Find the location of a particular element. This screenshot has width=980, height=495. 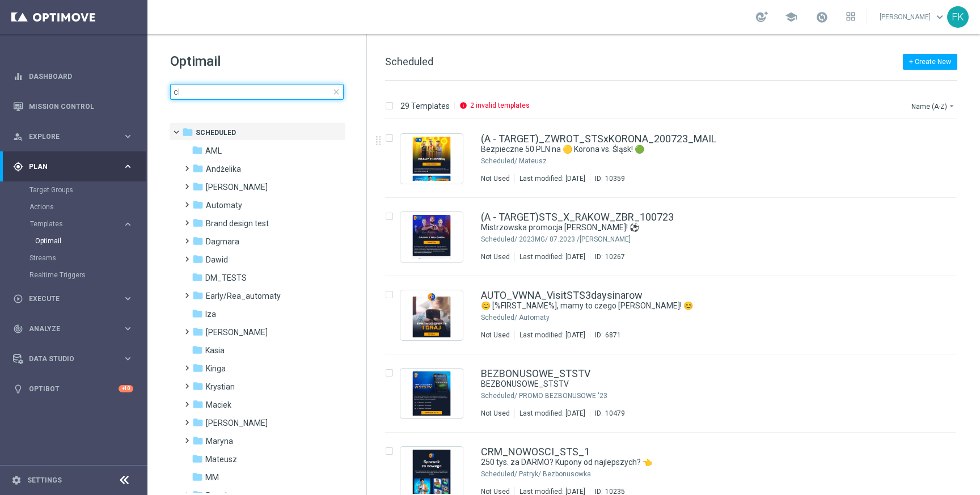

i: lightbulb is located at coordinates (18, 389).